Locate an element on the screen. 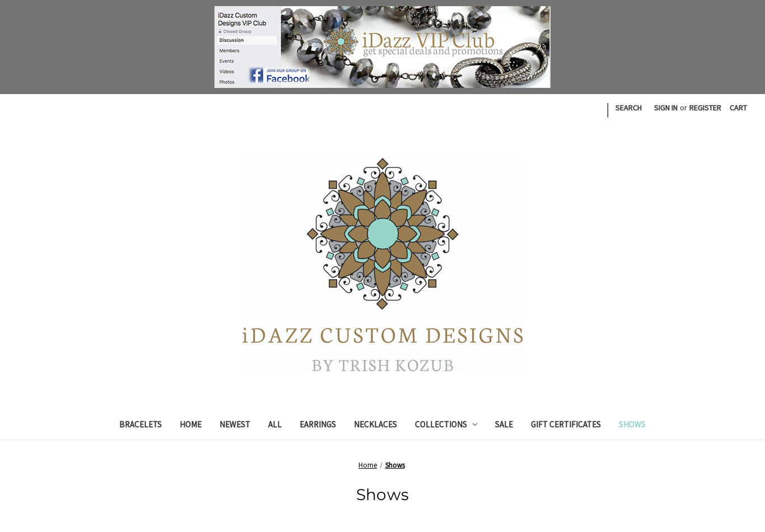 The height and width of the screenshot is (532, 765). h1: Shows is located at coordinates (383, 495).